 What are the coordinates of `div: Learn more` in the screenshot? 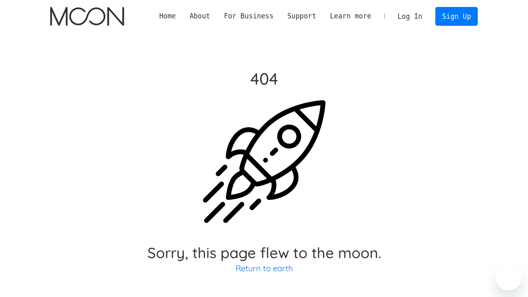 It's located at (351, 16).